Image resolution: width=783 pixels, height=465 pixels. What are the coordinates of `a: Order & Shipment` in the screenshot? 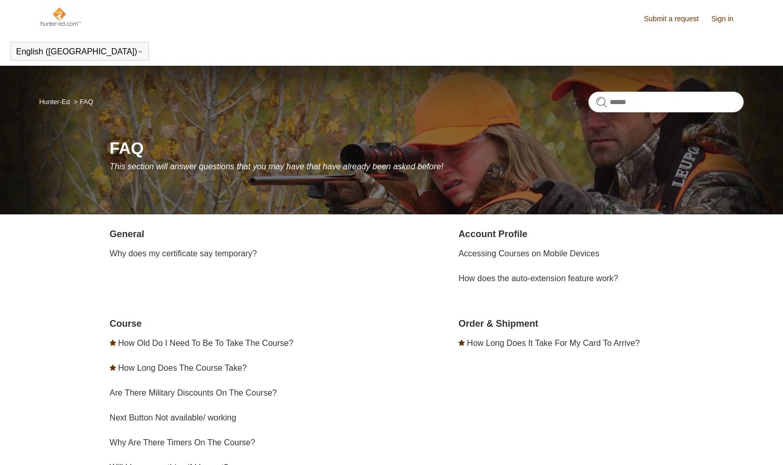 It's located at (498, 323).